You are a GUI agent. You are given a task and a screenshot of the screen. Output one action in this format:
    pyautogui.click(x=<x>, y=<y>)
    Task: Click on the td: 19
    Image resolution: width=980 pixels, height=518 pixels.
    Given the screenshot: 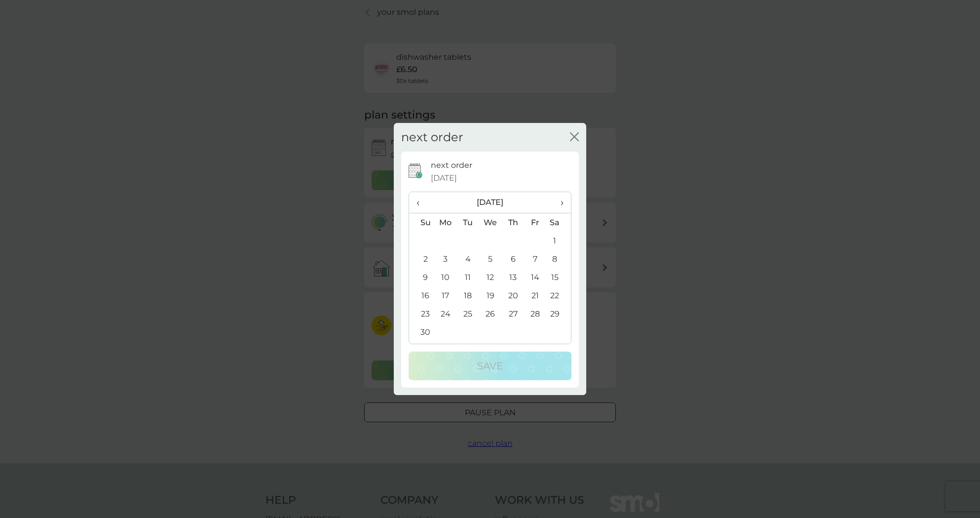 What is the action you would take?
    pyautogui.click(x=490, y=295)
    